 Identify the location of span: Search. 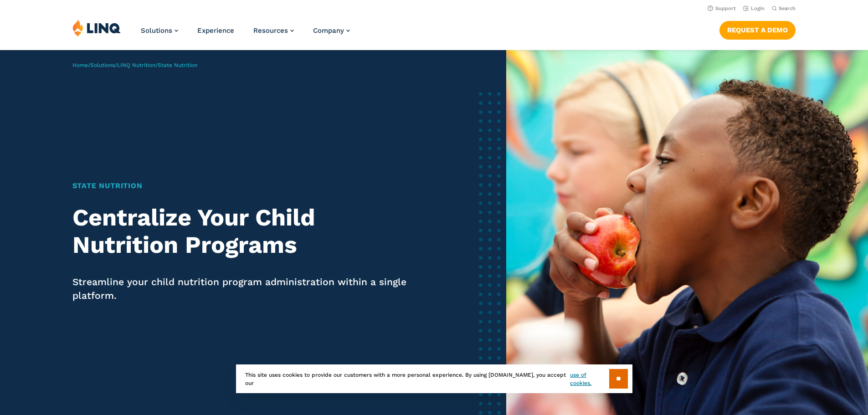
(786, 9).